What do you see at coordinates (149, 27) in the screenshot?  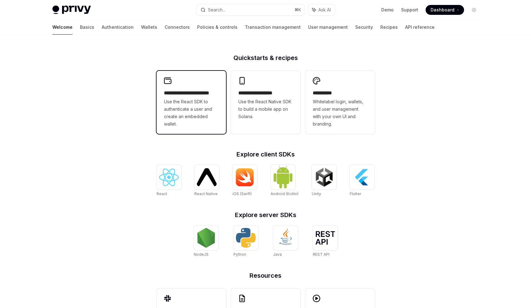 I see `a: Wallets` at bounding box center [149, 27].